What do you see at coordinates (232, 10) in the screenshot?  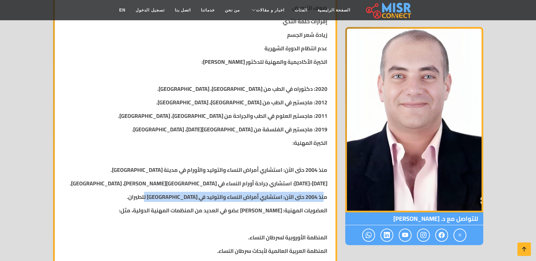 I see `a: من نحن` at bounding box center [232, 10].